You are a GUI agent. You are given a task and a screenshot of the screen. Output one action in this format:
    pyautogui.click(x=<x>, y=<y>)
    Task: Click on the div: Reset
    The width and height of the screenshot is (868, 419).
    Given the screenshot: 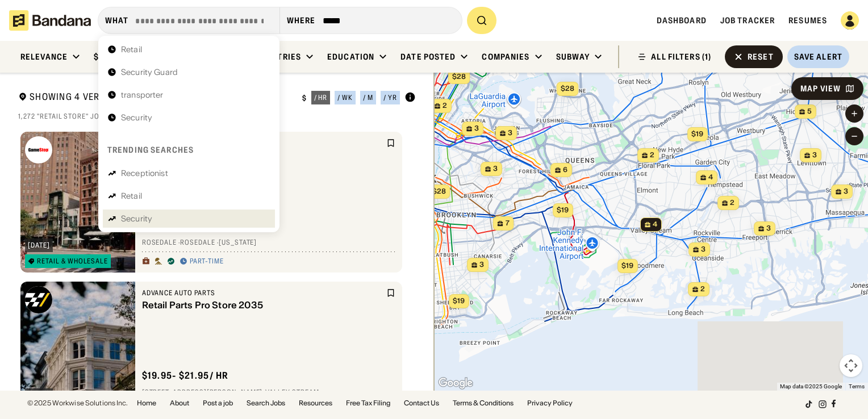 What is the action you would take?
    pyautogui.click(x=761, y=57)
    